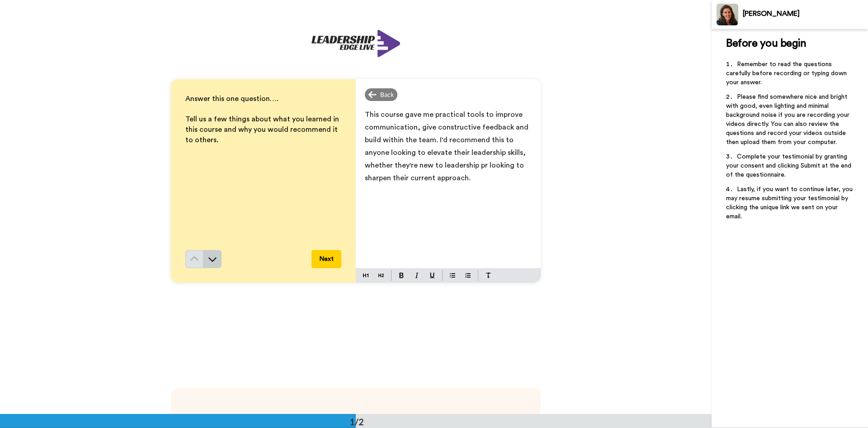  I want to click on div: Back, so click(381, 95).